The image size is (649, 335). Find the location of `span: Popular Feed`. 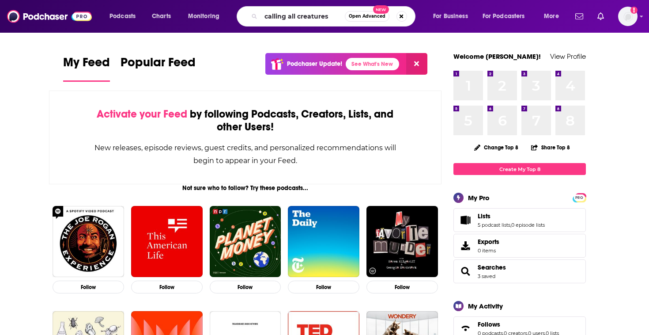

span: Popular Feed is located at coordinates (158, 65).